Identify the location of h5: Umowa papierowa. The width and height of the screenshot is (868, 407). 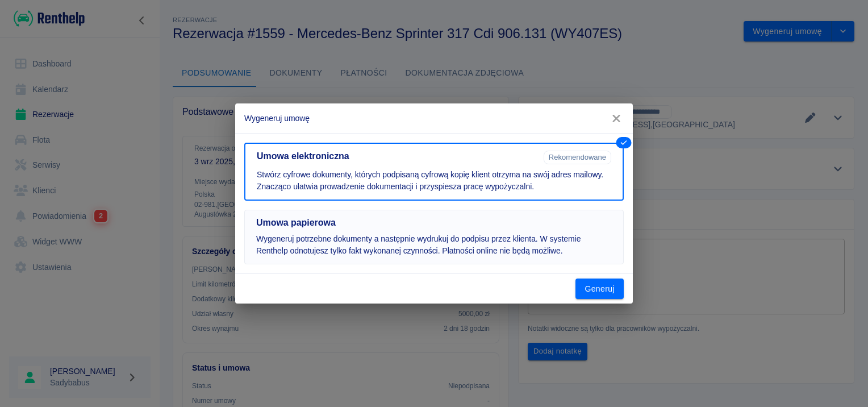
(434, 223).